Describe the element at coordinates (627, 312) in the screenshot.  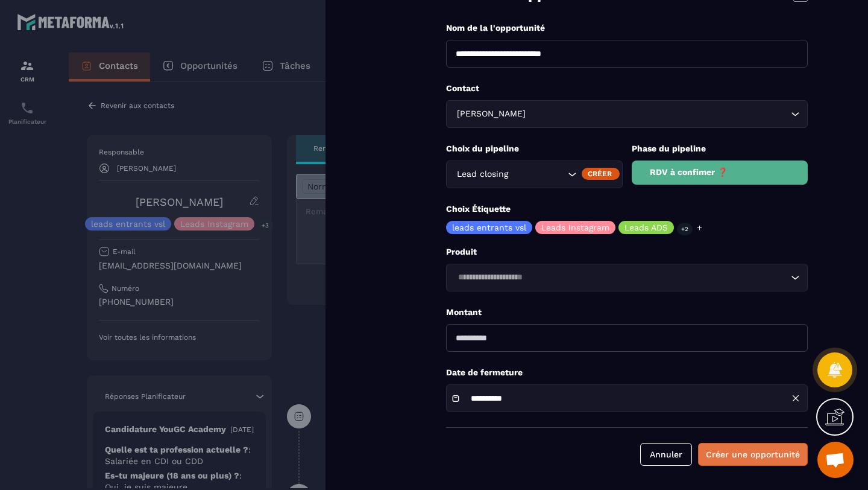
I see `p: Montant` at that location.